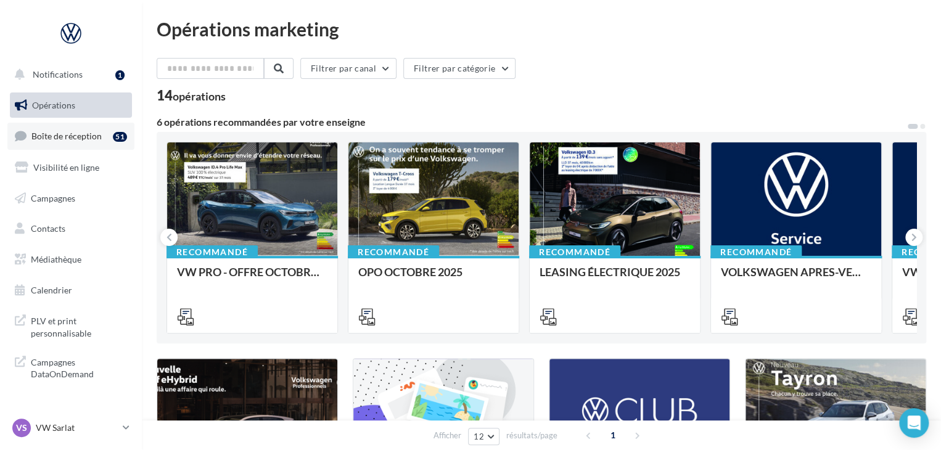  I want to click on span: résultats/page, so click(532, 435).